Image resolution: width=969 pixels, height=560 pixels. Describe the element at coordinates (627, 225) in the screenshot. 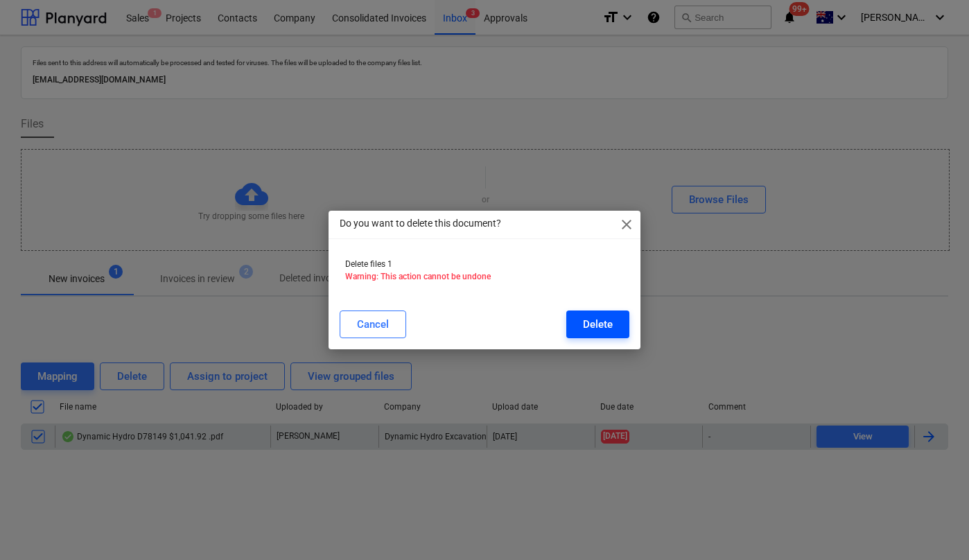

I see `span: close` at that location.